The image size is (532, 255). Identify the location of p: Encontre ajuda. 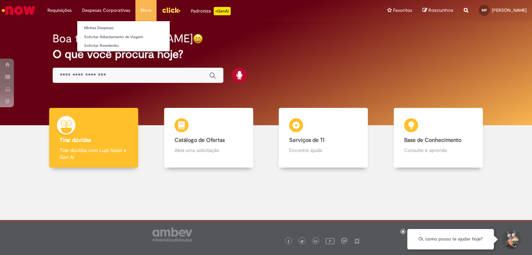
(323, 150).